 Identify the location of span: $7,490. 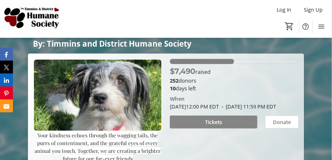
(183, 71).